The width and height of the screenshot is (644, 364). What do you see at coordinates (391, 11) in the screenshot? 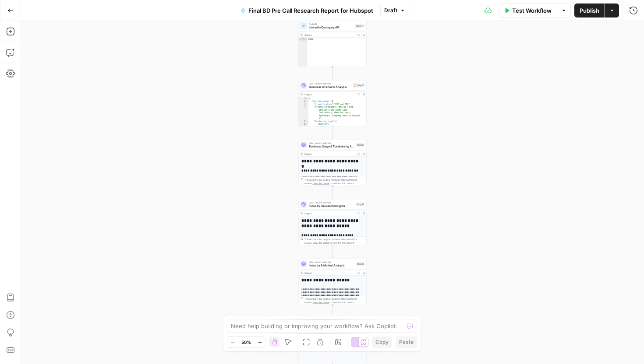
I see `span: Draft` at bounding box center [391, 11].